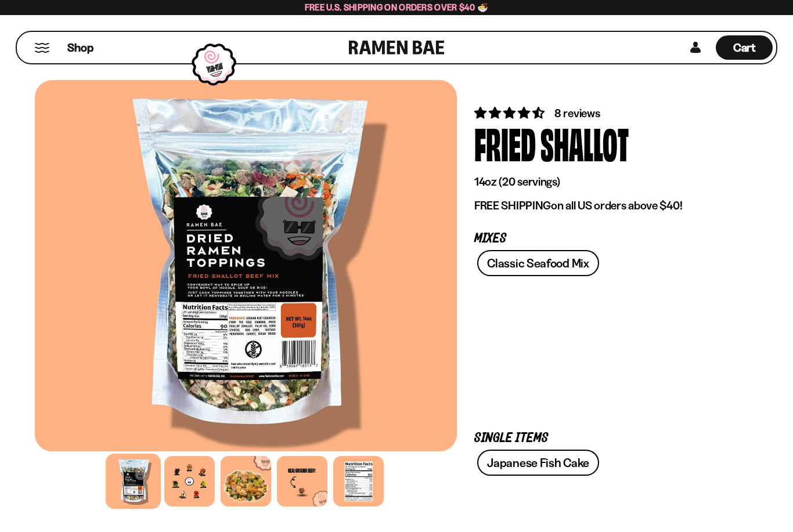 This screenshot has height=532, width=793. What do you see at coordinates (537, 263) in the screenshot?
I see `a: Classic Seafood Mix` at bounding box center [537, 263].